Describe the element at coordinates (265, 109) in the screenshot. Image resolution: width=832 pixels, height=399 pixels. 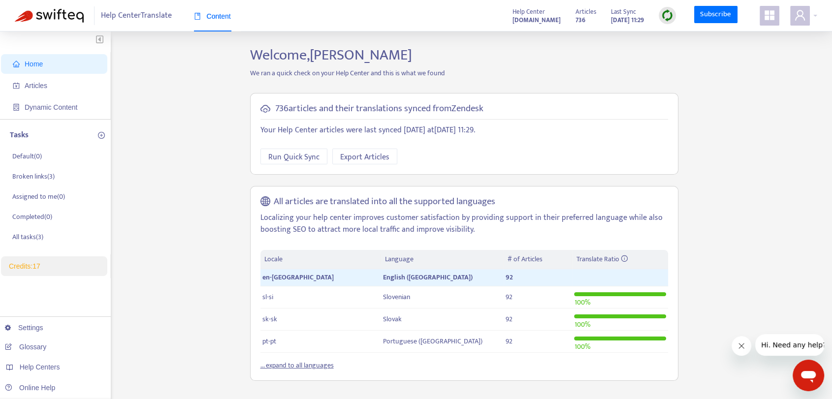
I see `span: cloud-sync` at that location.